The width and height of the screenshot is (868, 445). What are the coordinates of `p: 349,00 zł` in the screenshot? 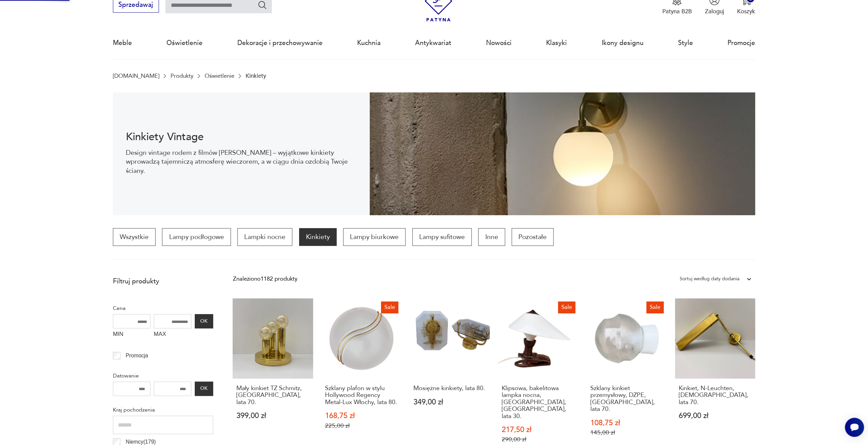 It's located at (450, 402).